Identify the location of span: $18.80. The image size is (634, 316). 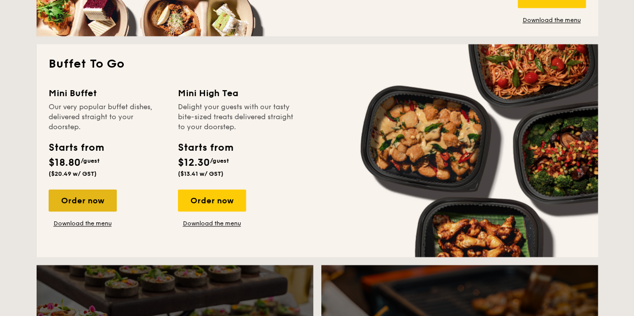
(65, 163).